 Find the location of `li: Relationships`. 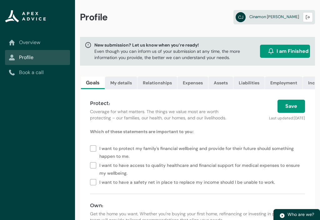

li: Relationships is located at coordinates (157, 83).